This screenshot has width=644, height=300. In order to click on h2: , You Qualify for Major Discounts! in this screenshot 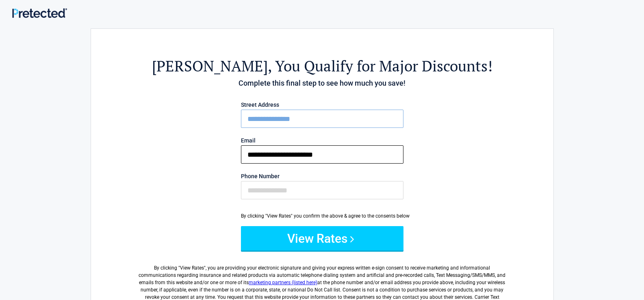, I will do `click(322, 66)`.